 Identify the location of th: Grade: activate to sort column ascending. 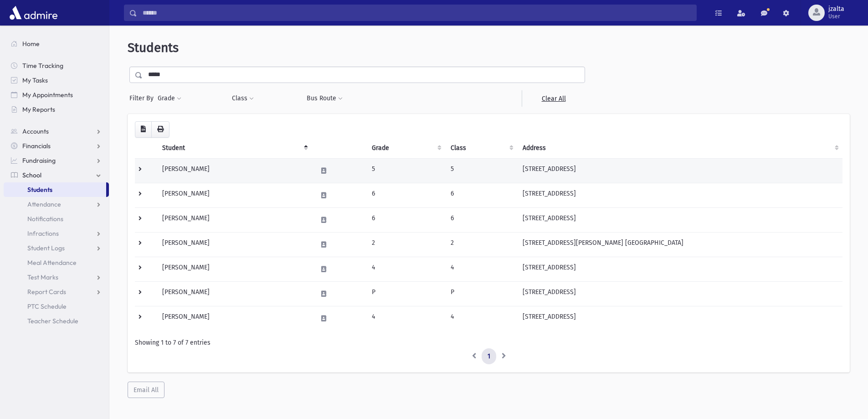
(406, 148).